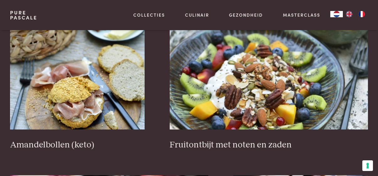 This screenshot has width=378, height=176. What do you see at coordinates (269, 145) in the screenshot?
I see `h3: Fruitontbijt met noten en zaden` at bounding box center [269, 145].